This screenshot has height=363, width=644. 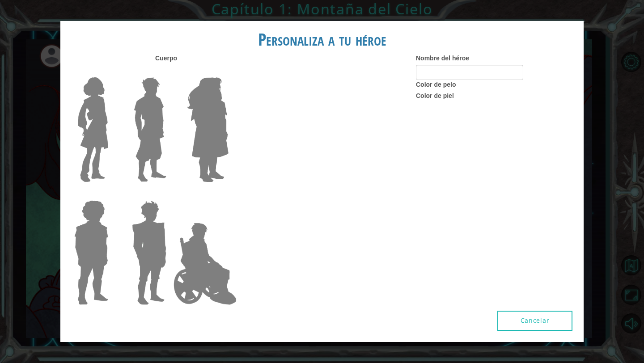 I want to click on img: El héroe Lars, so click(x=150, y=130).